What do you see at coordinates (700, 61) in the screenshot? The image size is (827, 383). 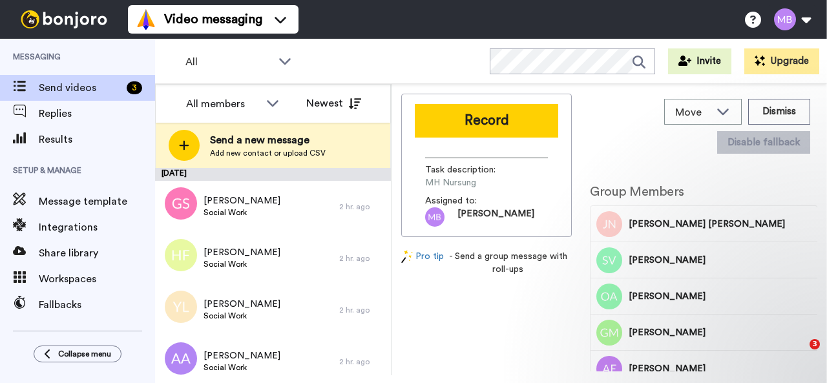 I see `button: Invite` at bounding box center [700, 61].